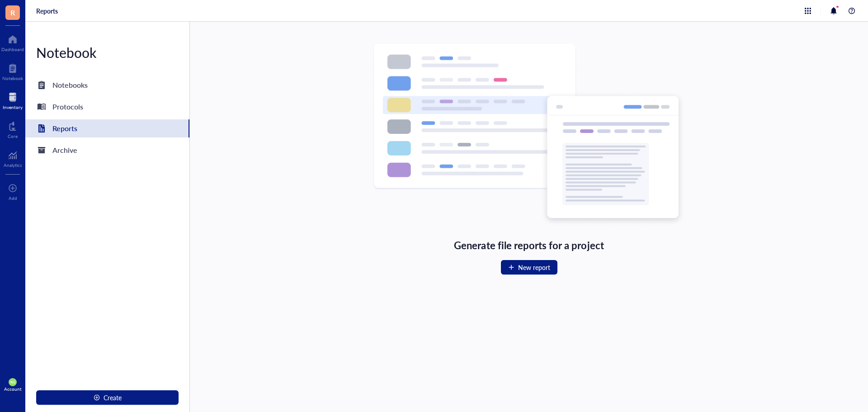 Image resolution: width=868 pixels, height=412 pixels. I want to click on div: Account, so click(12, 389).